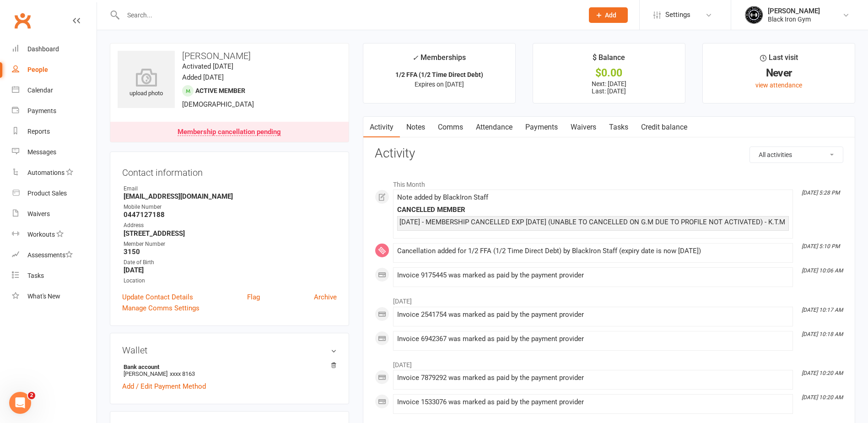 Image resolution: width=868 pixels, height=423 pixels. What do you see at coordinates (54, 255) in the screenshot?
I see `a: Assessments` at bounding box center [54, 255].